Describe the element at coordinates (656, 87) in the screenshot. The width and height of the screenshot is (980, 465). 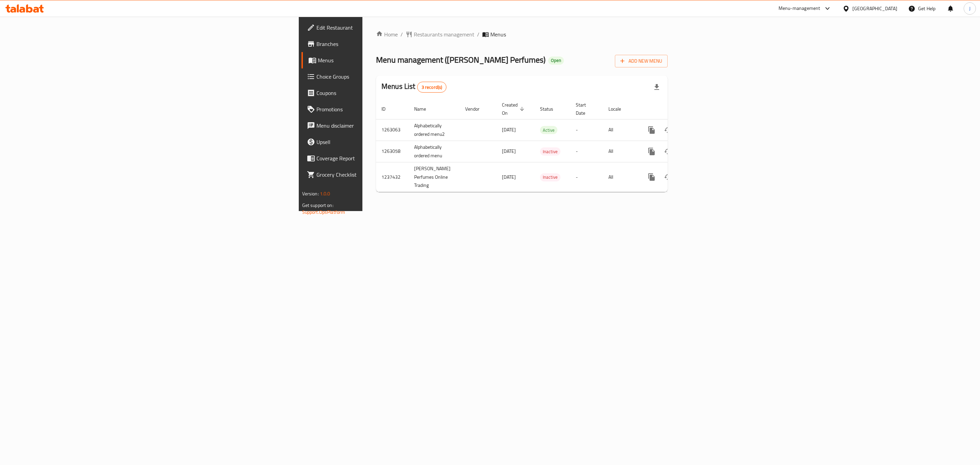
I see `div: Export file` at that location.